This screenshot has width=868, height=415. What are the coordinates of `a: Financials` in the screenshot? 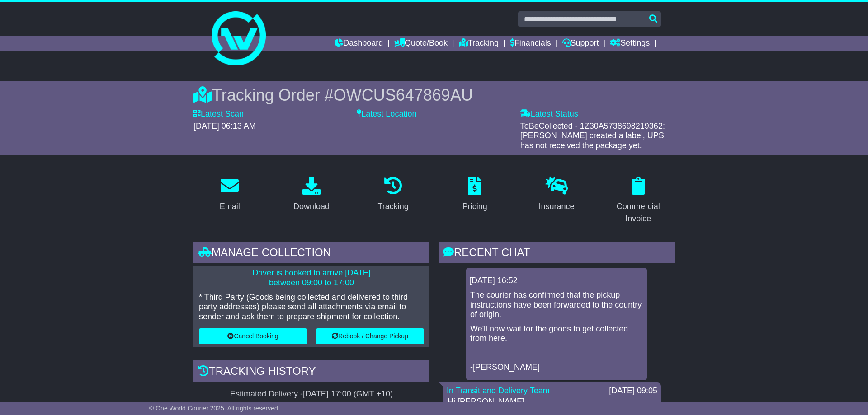 It's located at (531, 44).